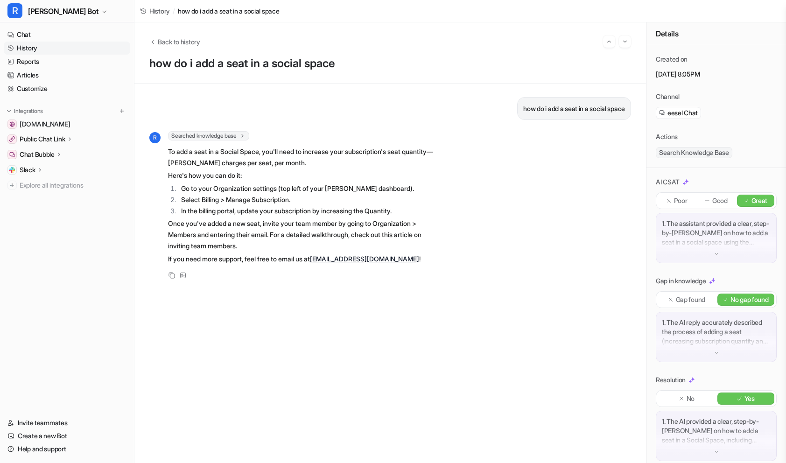 The width and height of the screenshot is (786, 463). Describe the element at coordinates (390, 64) in the screenshot. I see `h1: how do i add a seat in a social space` at that location.